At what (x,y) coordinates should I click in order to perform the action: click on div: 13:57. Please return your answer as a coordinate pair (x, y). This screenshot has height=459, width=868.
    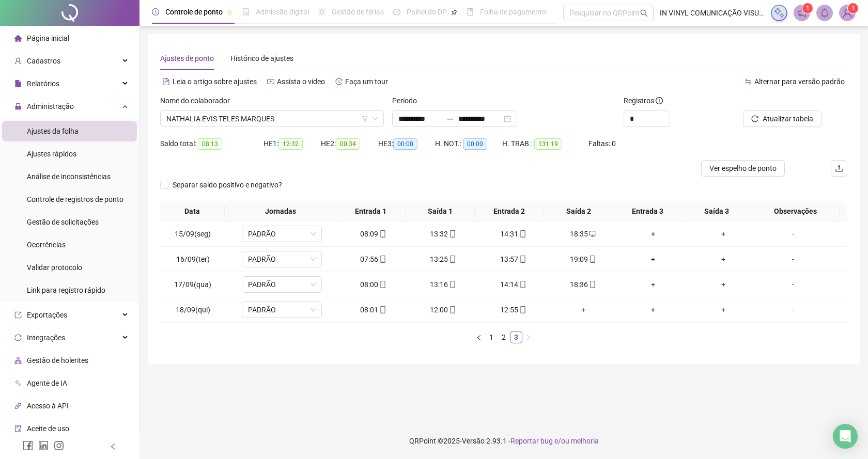
    Looking at the image, I should click on (514, 259).